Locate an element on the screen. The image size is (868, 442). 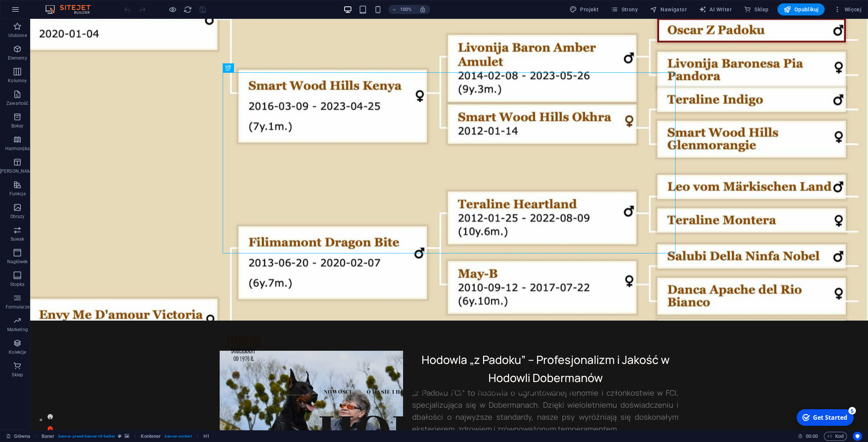
span: . banner-content is located at coordinates (177, 437).